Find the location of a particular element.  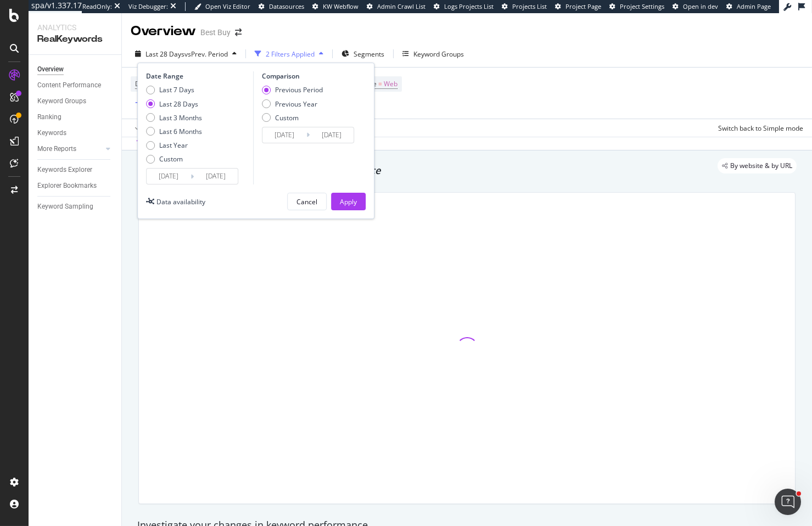

a: Project Settings is located at coordinates (637, 7).